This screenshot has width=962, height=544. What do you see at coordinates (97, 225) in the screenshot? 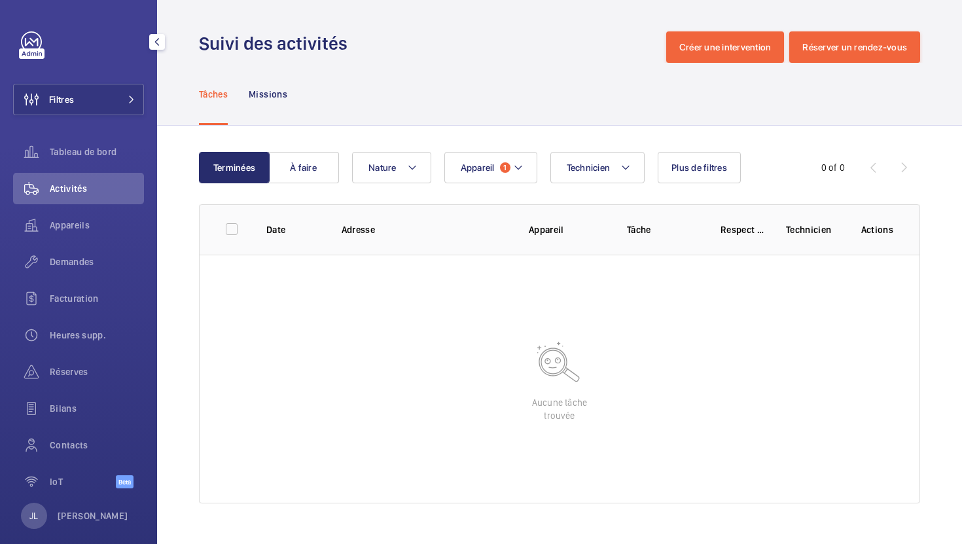
I see `span: Appareils` at bounding box center [97, 225].